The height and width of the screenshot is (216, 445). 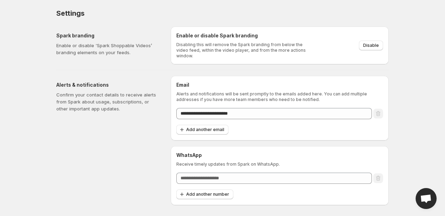 What do you see at coordinates (207, 194) in the screenshot?
I see `span: Add another number` at bounding box center [207, 194].